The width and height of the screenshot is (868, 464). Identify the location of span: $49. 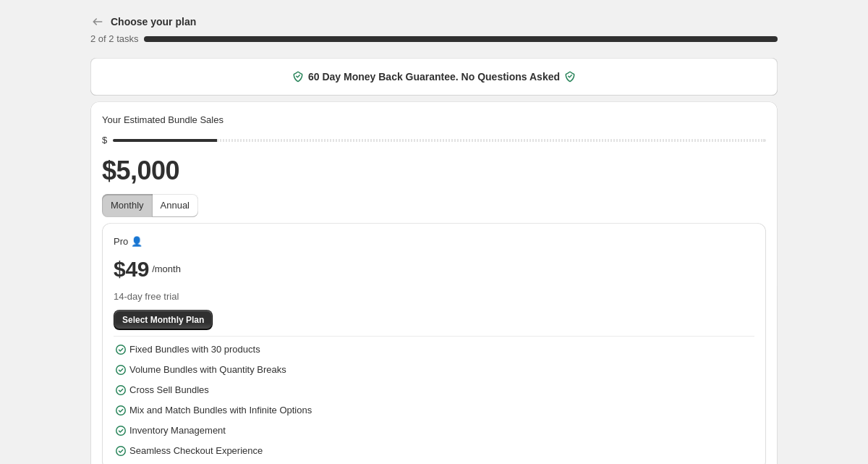
(131, 269).